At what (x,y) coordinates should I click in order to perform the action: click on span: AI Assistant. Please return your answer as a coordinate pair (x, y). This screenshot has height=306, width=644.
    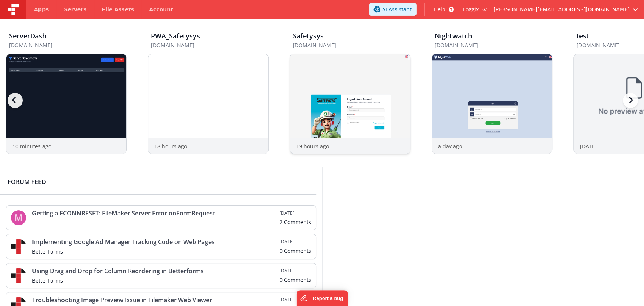
    Looking at the image, I should click on (397, 10).